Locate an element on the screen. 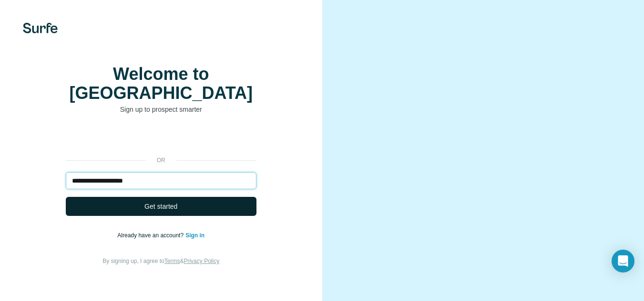  span: Already have an account? is located at coordinates (151, 235).